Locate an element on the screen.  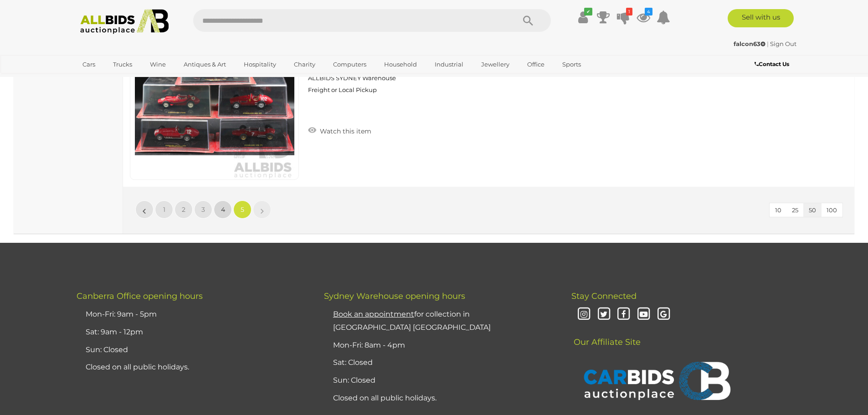
i: 1 is located at coordinates (630, 11).